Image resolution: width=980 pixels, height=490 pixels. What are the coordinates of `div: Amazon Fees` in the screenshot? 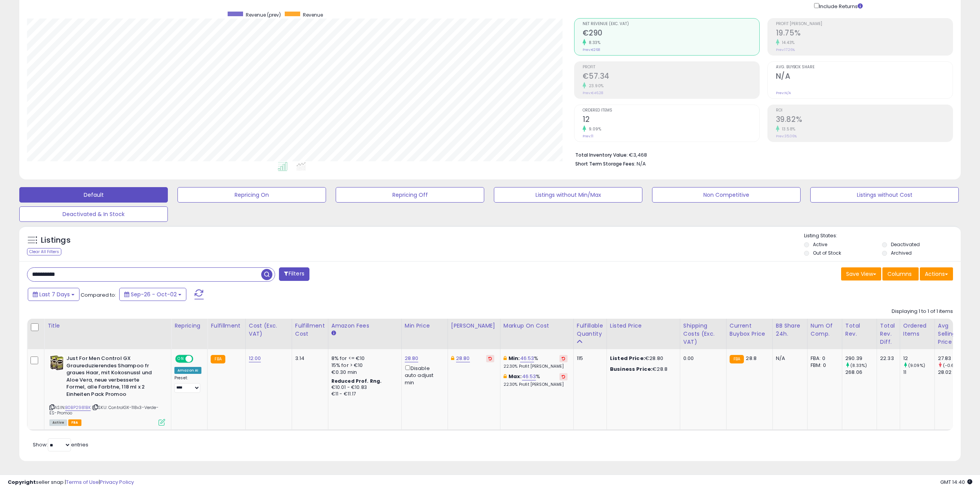 It's located at (365, 326).